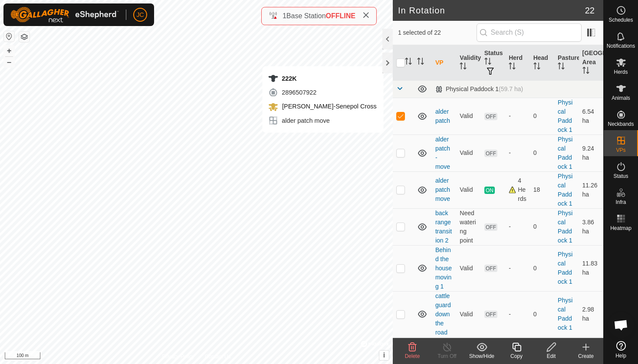 Image resolution: width=638 pixels, height=364 pixels. What do you see at coordinates (284, 15) in the screenshot?
I see `span: 1` at bounding box center [284, 15].